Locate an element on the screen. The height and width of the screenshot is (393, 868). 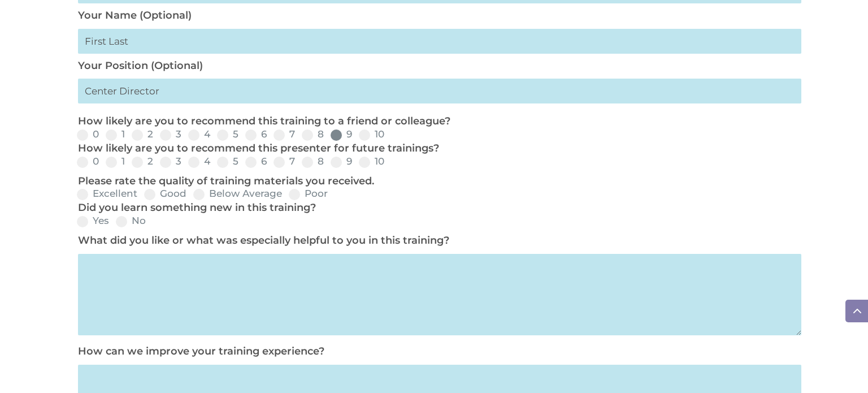
p: How likely are you to recommend this training to a friend or colleague? is located at coordinates (437, 121).